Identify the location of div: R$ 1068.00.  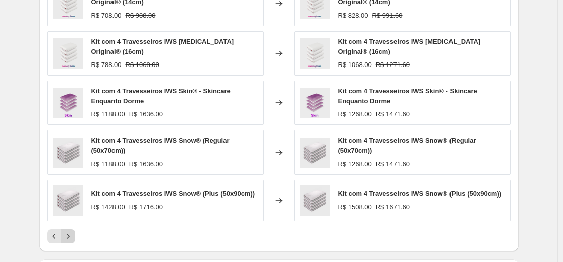
(355, 65).